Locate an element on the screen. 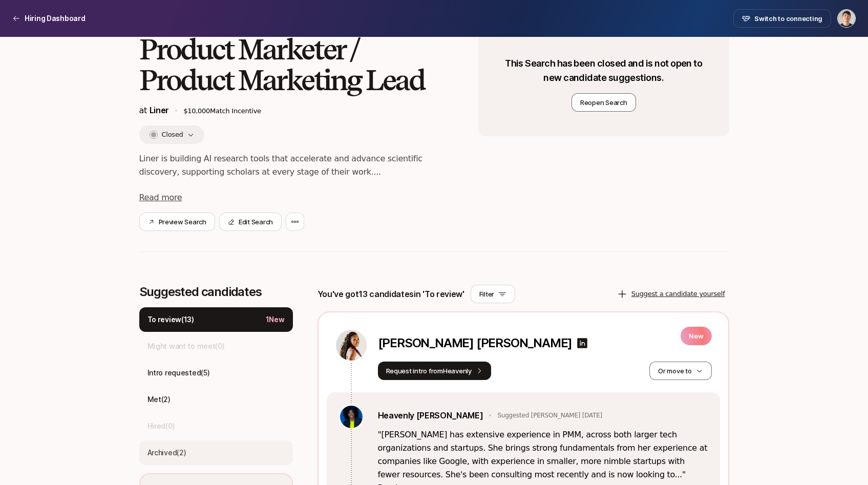  p: at is located at coordinates (154, 110).